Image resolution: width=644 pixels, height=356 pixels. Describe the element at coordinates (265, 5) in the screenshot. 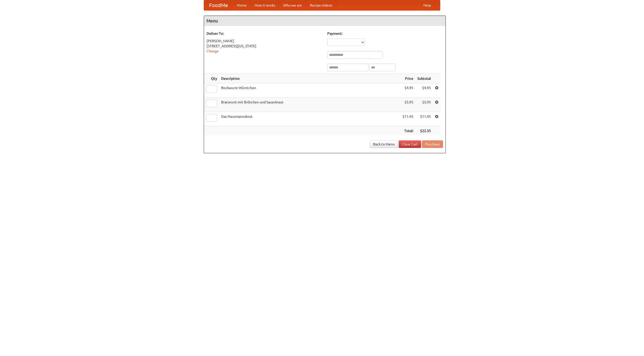

I see `a: How it works` at that location.